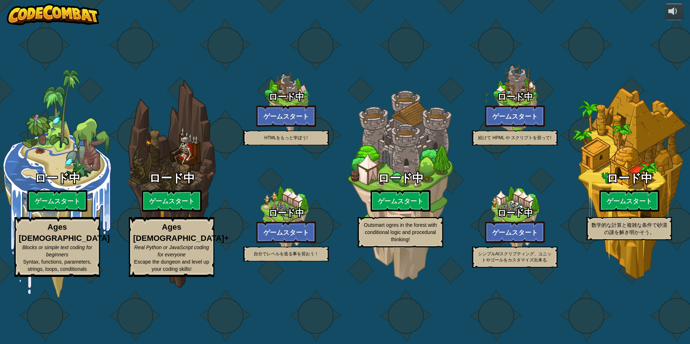  I want to click on span: 数学的な計算と複雑な条件で砂漠の謎を解き明かそう。, so click(629, 229).